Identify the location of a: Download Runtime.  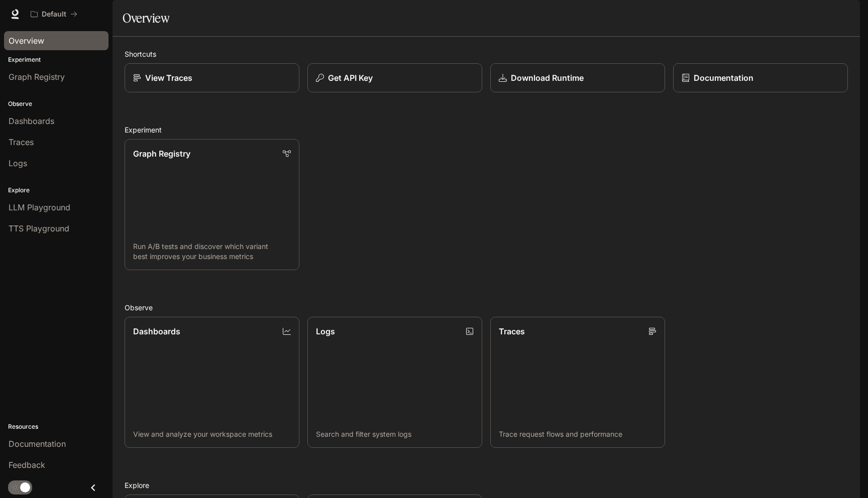
(578, 78).